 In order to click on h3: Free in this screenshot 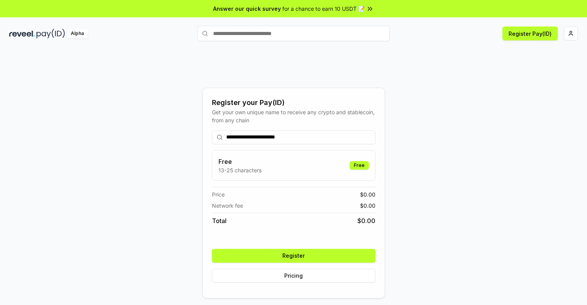, I will do `click(240, 161)`.